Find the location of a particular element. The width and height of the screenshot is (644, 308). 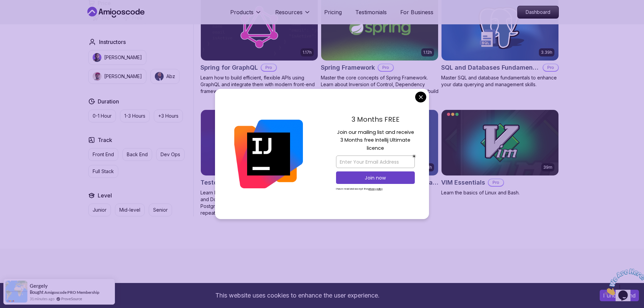

a: VIM Essentials card39mVIM EssentialsProLearn the basics of Linux and Bash. is located at coordinates (500, 153).